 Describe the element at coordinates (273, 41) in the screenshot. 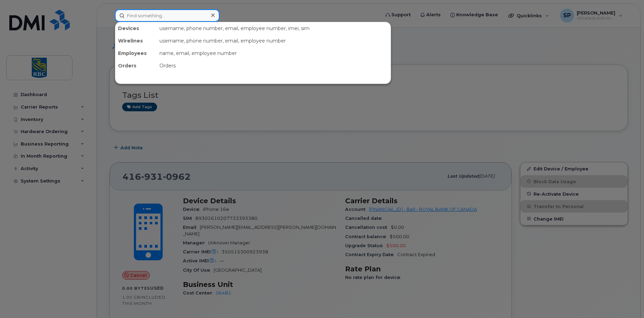

I see `div: username, phone number, email, employee number` at that location.